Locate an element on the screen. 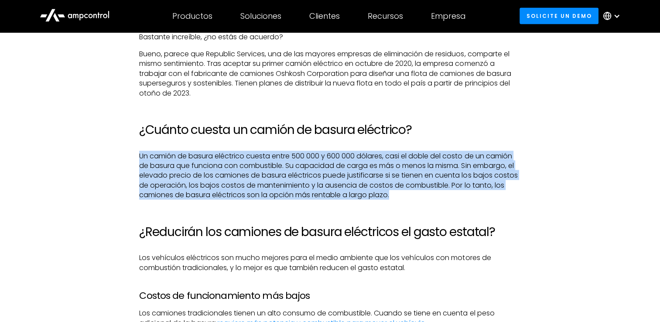 This screenshot has width=660, height=322. p: Bastante increíble, ¿no estás de acuerdo? is located at coordinates (330, 37).